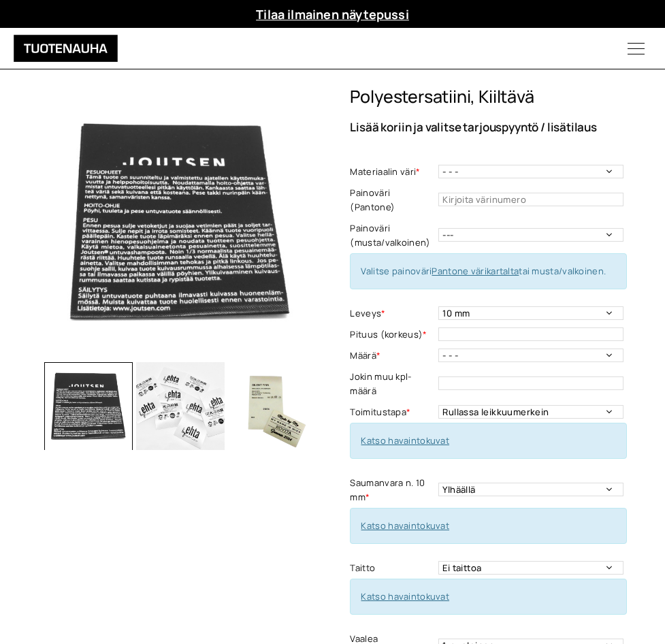 The width and height of the screenshot is (665, 644). Describe the element at coordinates (484, 271) in the screenshot. I see `span: Valitse painoväri tai musta/valkoinen.` at that location.